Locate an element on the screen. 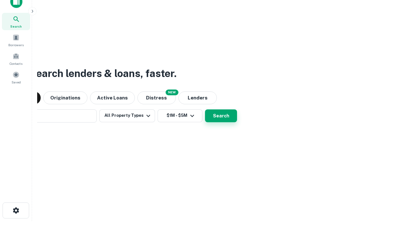  a: Search is located at coordinates (16, 21).